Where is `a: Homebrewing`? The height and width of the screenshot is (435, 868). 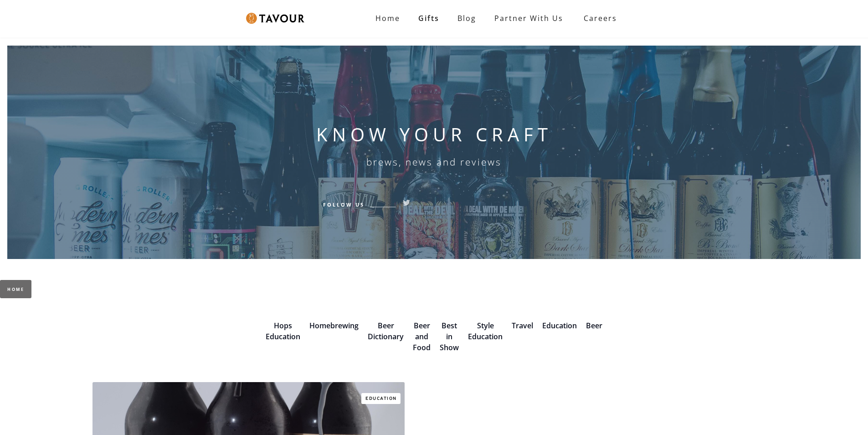 a: Homebrewing is located at coordinates (334, 325).